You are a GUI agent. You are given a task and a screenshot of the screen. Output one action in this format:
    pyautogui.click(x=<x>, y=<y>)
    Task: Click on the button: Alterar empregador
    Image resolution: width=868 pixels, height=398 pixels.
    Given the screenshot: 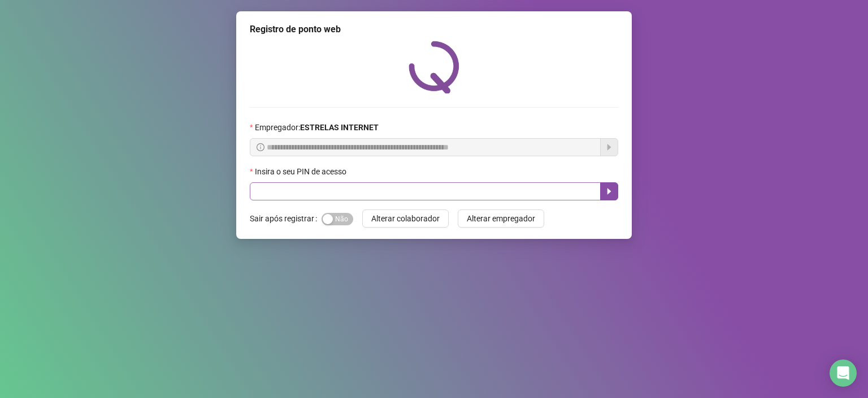 What is the action you would take?
    pyautogui.click(x=501, y=218)
    